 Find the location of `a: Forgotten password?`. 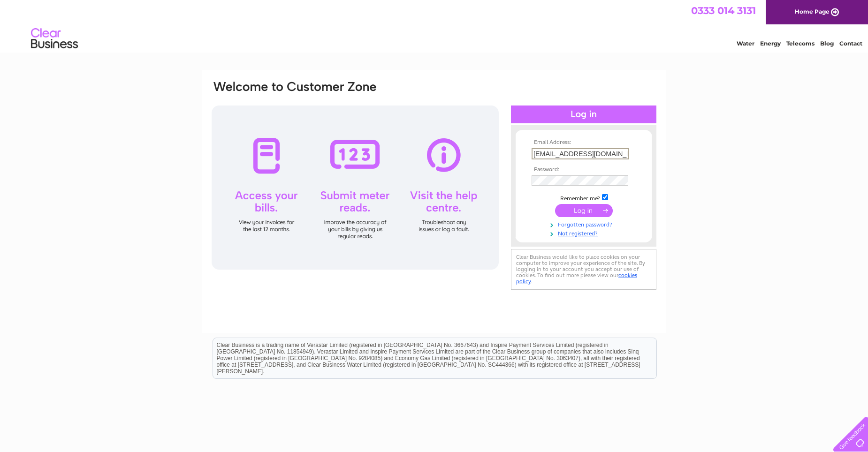

a: Forgotten password? is located at coordinates (584, 224).